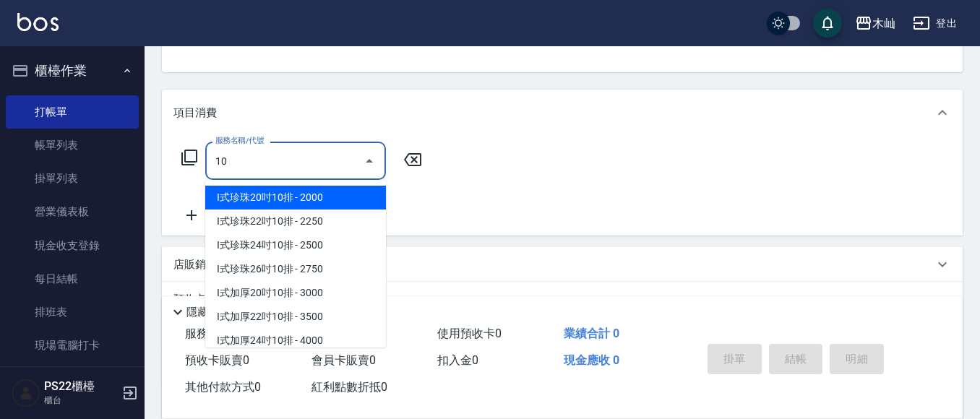 This screenshot has width=980, height=419. I want to click on a: 帳單列表, so click(73, 145).